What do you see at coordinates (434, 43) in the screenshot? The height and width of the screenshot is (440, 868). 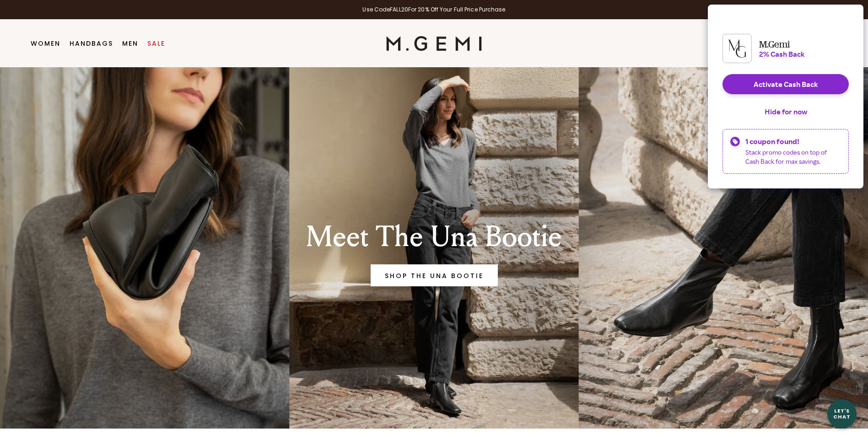 I see `img: M.Gemi` at bounding box center [434, 43].